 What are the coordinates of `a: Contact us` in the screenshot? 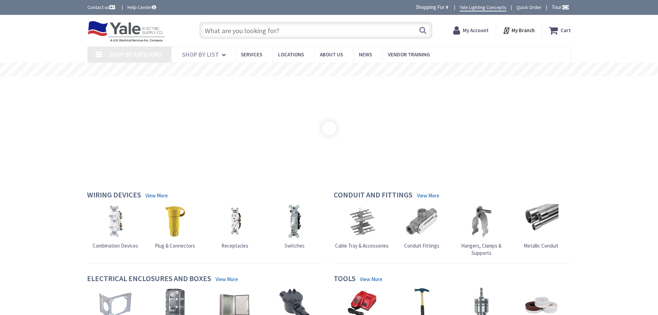 It's located at (102, 7).